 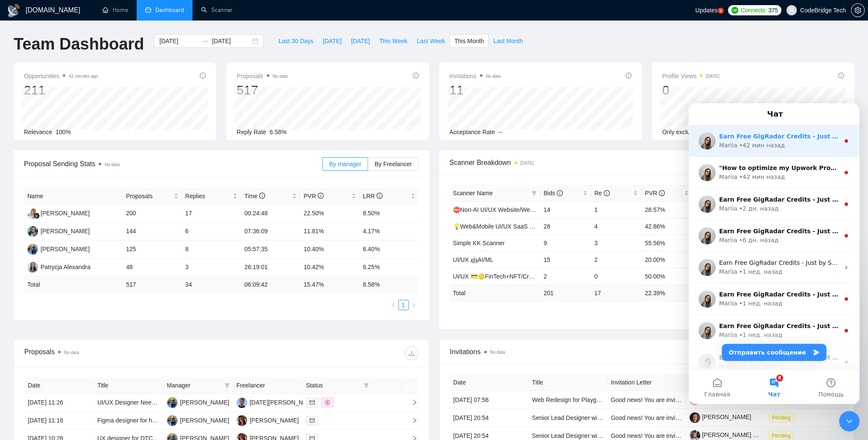 What do you see at coordinates (38, 132) in the screenshot?
I see `span: Relevance` at bounding box center [38, 132].